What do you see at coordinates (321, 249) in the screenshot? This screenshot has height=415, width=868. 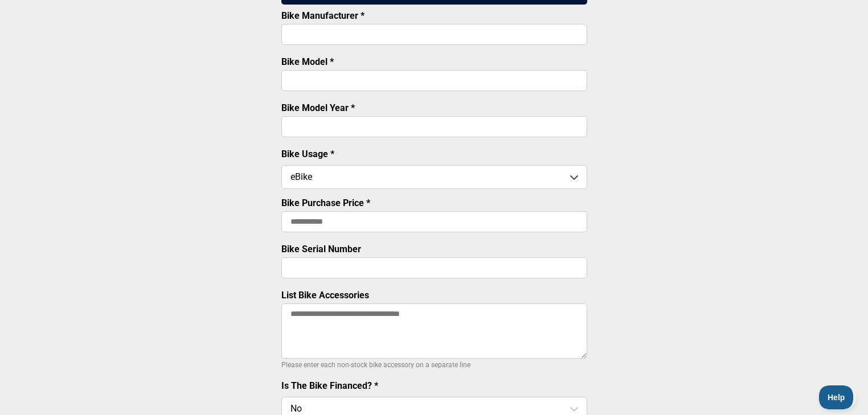 I see `label: Bike Serial Number` at bounding box center [321, 249].